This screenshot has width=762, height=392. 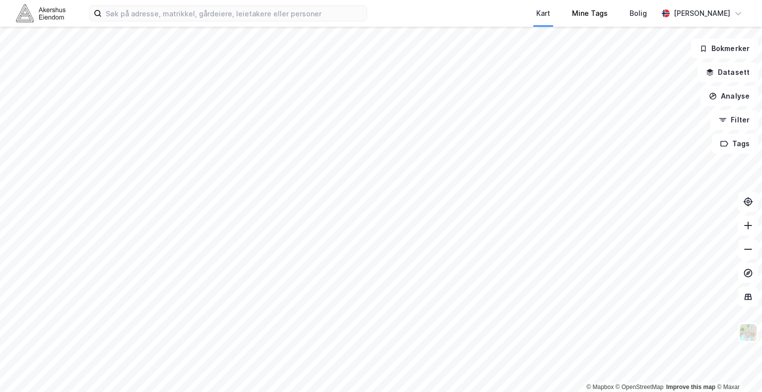 What do you see at coordinates (543, 13) in the screenshot?
I see `div: Kart` at bounding box center [543, 13].